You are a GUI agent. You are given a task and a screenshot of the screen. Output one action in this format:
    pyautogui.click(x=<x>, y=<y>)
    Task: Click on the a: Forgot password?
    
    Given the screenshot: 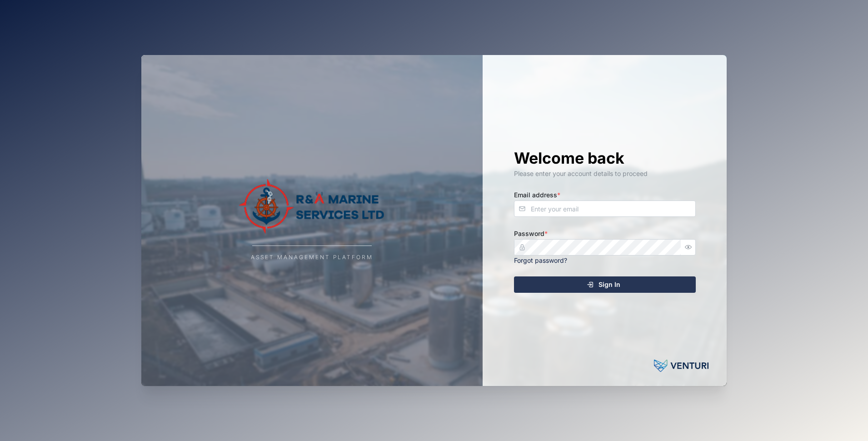 What is the action you would take?
    pyautogui.click(x=540, y=260)
    